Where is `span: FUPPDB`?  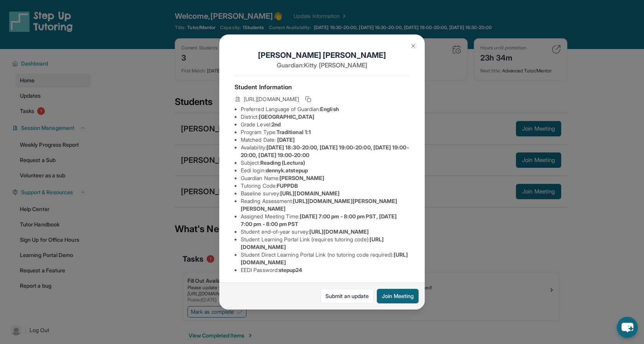 span: FUPPDB is located at coordinates (287, 186).